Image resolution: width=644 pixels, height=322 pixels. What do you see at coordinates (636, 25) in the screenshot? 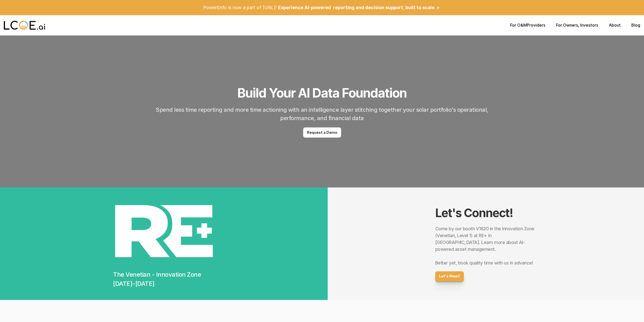
I see `a: Blog` at bounding box center [636, 25].